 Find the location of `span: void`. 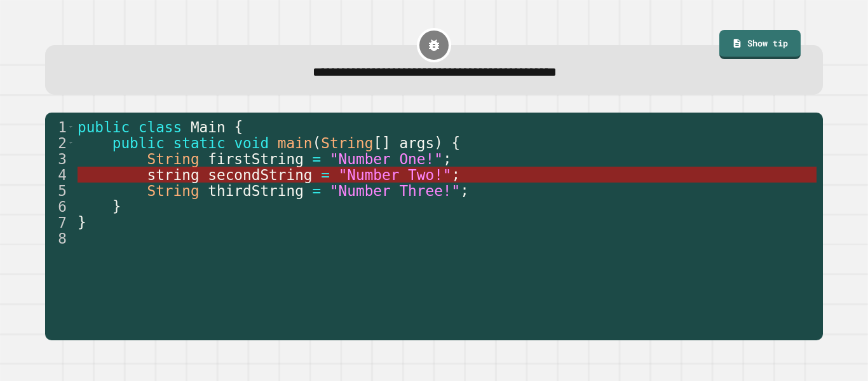

span: void is located at coordinates (251, 143).